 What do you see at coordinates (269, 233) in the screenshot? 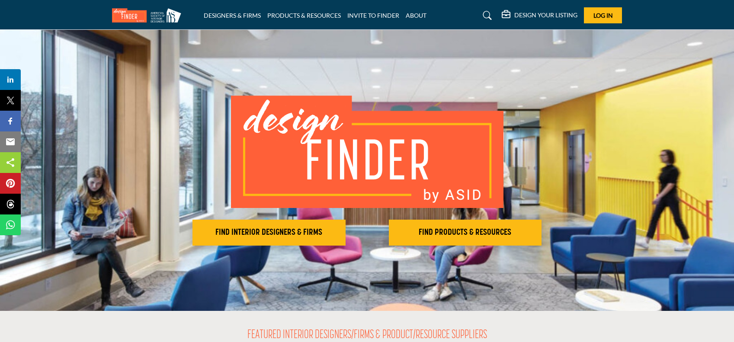
I see `h2: FIND INTERIOR DESIGNERS & FIRMS` at bounding box center [269, 233].